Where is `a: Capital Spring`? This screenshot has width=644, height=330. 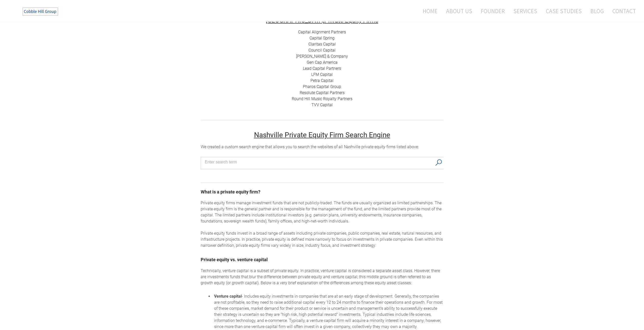 a: Capital Spring is located at coordinates (322, 38).